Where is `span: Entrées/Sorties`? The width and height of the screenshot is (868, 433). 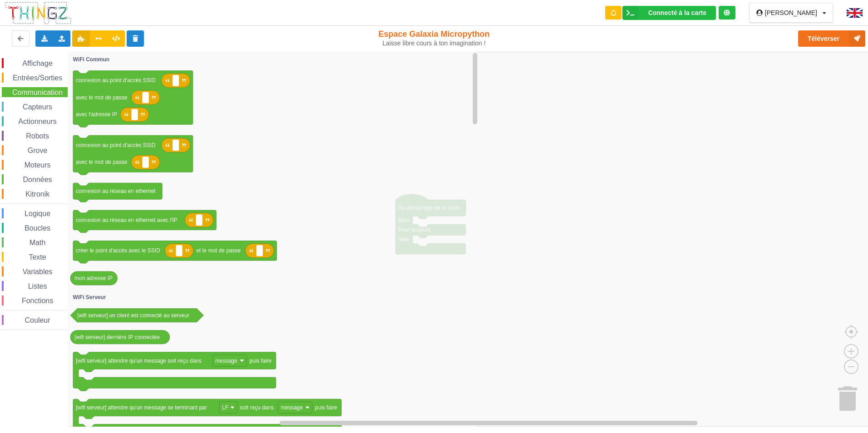 span: Entrées/Sorties is located at coordinates (37, 78).